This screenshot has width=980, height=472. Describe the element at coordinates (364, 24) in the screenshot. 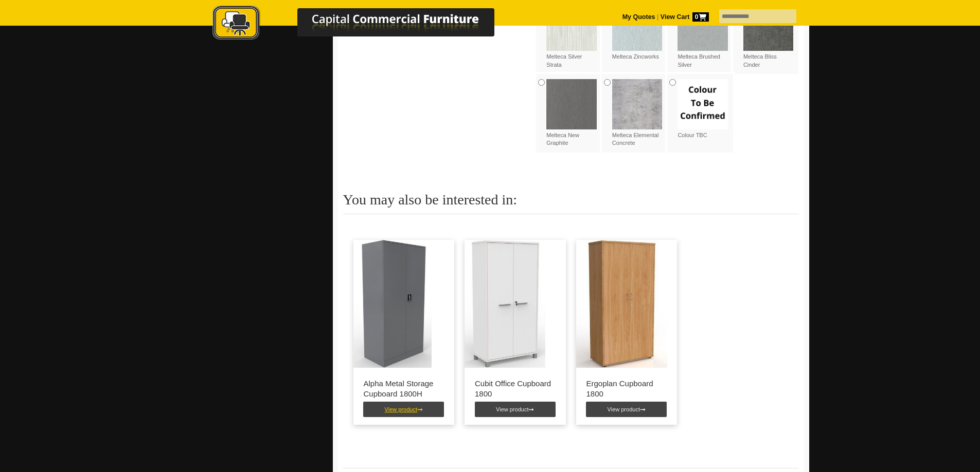

I see `img: Capital Commercial Furniture Logo` at that location.